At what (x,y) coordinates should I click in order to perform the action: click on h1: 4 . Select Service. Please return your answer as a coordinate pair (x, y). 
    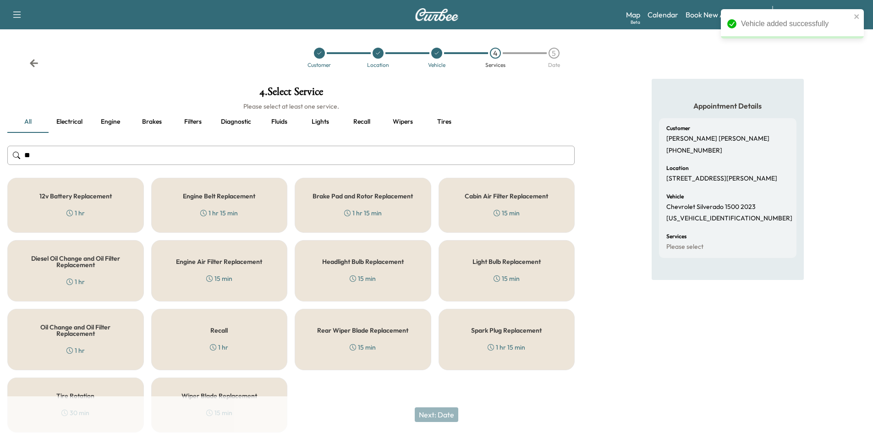
    Looking at the image, I should click on (291, 94).